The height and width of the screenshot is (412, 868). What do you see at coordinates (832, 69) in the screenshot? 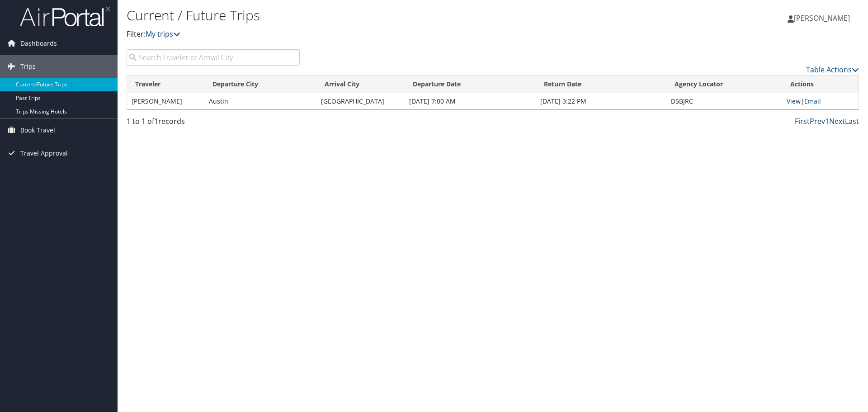
I see `a: Table Actions` at bounding box center [832, 69].